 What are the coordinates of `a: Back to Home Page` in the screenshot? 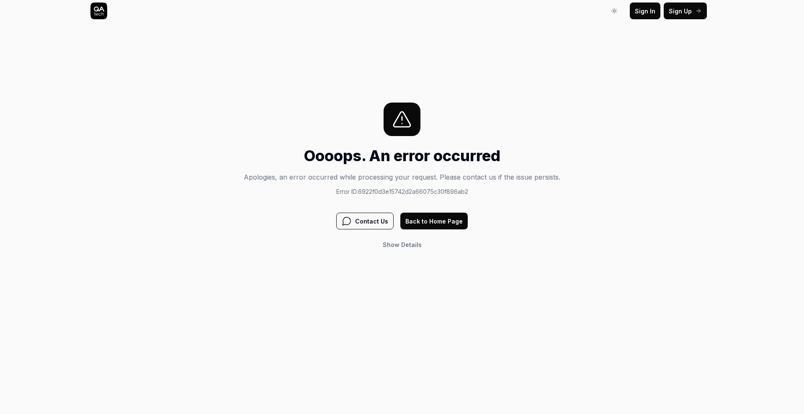 It's located at (434, 221).